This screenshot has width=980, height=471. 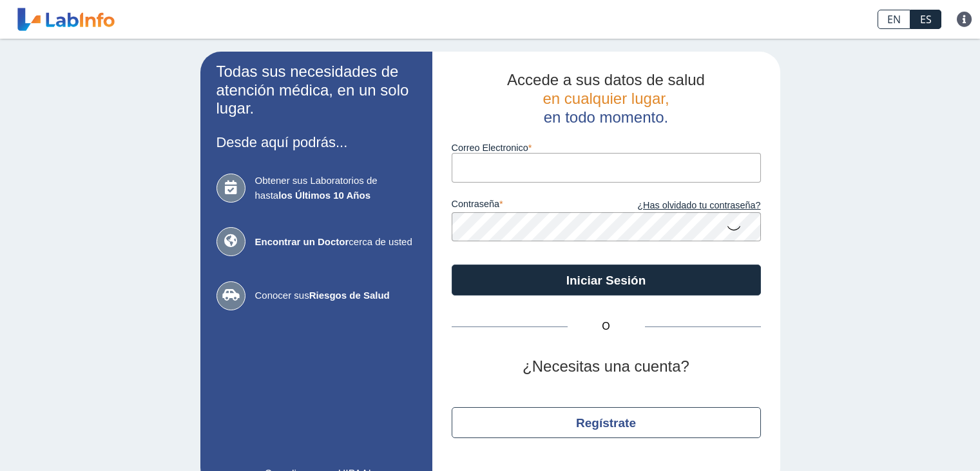 What do you see at coordinates (606, 422) in the screenshot?
I see `button: Regístrate` at bounding box center [606, 422].